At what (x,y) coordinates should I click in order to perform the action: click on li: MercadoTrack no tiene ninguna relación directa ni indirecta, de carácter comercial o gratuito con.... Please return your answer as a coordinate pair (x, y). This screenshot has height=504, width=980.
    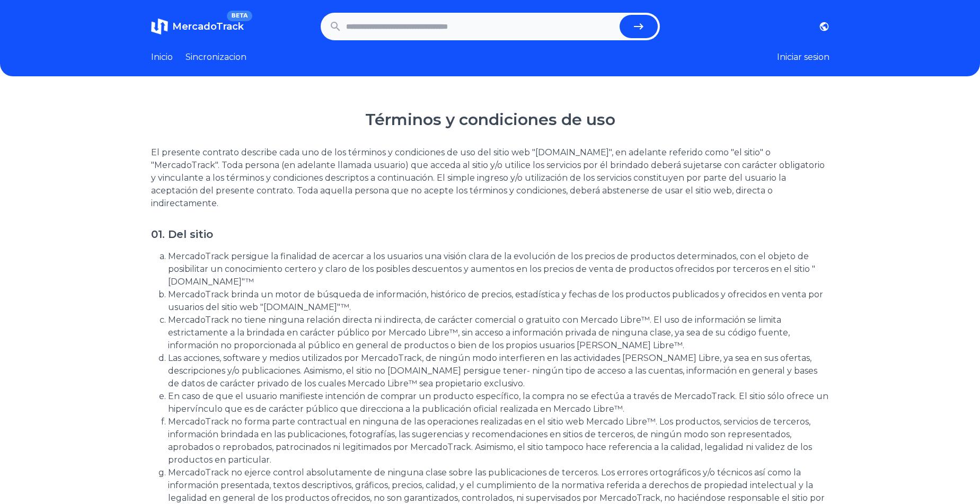
    Looking at the image, I should click on (499, 333).